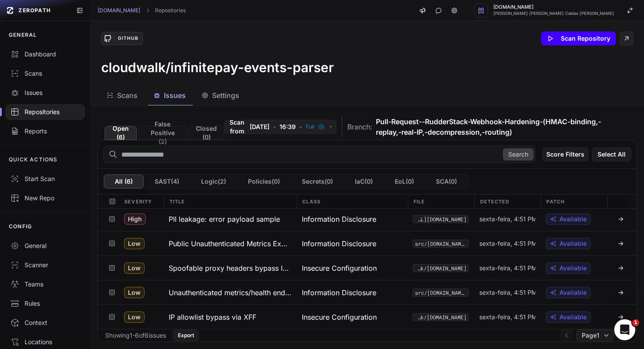 This screenshot has height=349, width=644. What do you see at coordinates (45, 285) in the screenshot?
I see `div: Teams` at bounding box center [45, 285].